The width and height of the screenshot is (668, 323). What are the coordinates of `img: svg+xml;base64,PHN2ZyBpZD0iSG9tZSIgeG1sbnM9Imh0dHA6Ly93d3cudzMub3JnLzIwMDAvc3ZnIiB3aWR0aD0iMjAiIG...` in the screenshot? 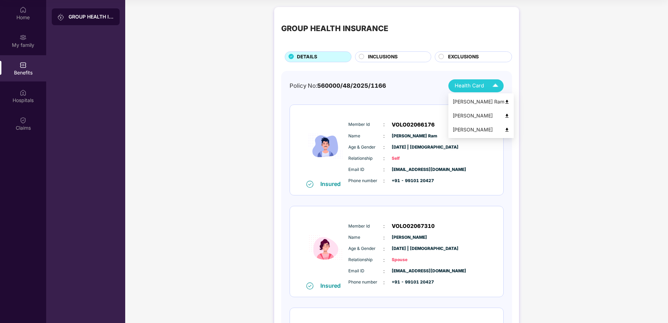 It's located at (23, 10).